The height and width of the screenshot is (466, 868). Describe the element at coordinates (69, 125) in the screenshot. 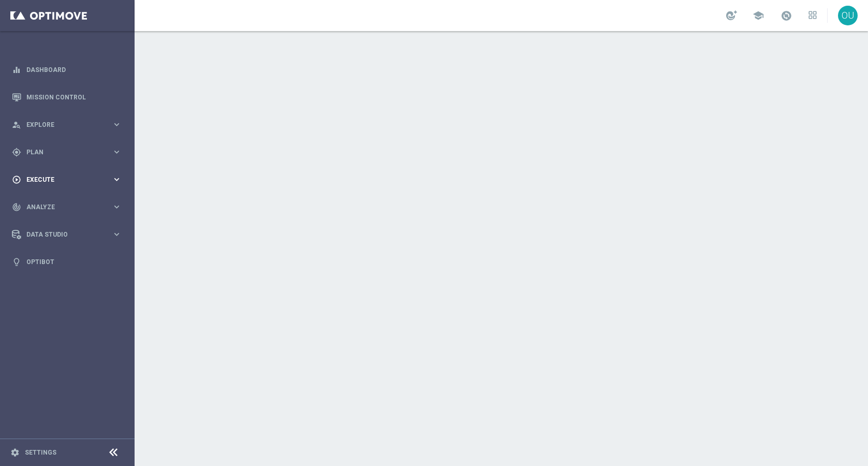

I see `span: Explore` at that location.